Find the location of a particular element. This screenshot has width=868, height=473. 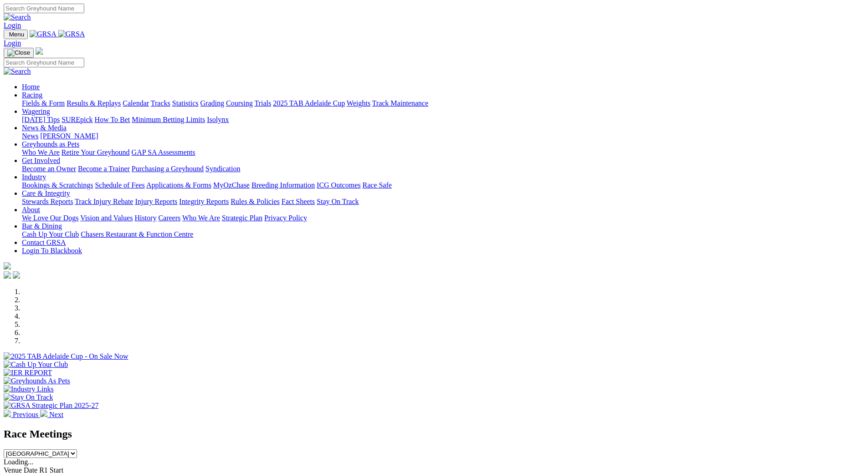

a: Coursing is located at coordinates (240, 103).